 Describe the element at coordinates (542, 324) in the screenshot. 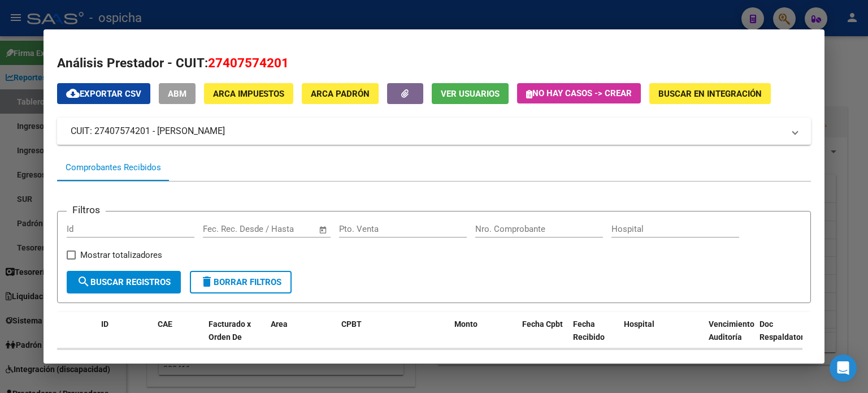

I see `span: Fecha Cpbt` at that location.